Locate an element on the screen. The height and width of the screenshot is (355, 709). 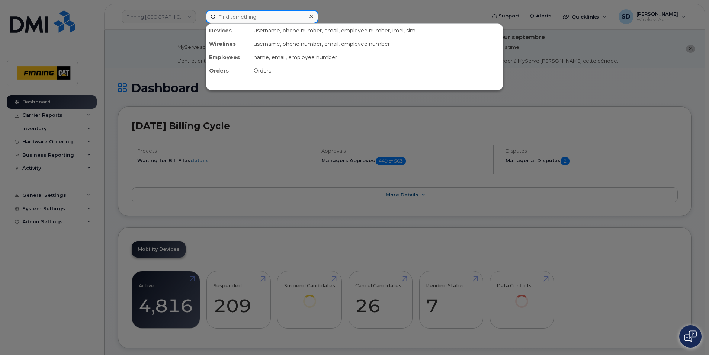
div: username, phone number, email, employee number is located at coordinates (377, 44).